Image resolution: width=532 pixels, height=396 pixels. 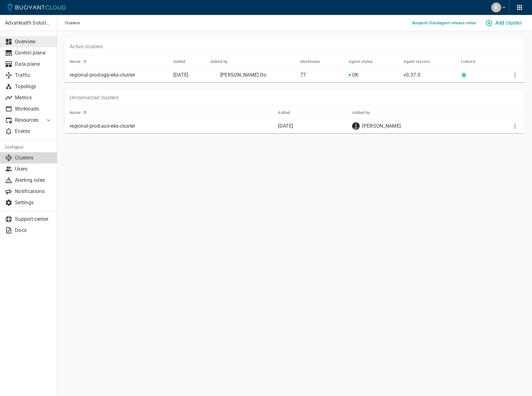 What do you see at coordinates (34, 64) in the screenshot?
I see `p: Data plane` at bounding box center [34, 64].